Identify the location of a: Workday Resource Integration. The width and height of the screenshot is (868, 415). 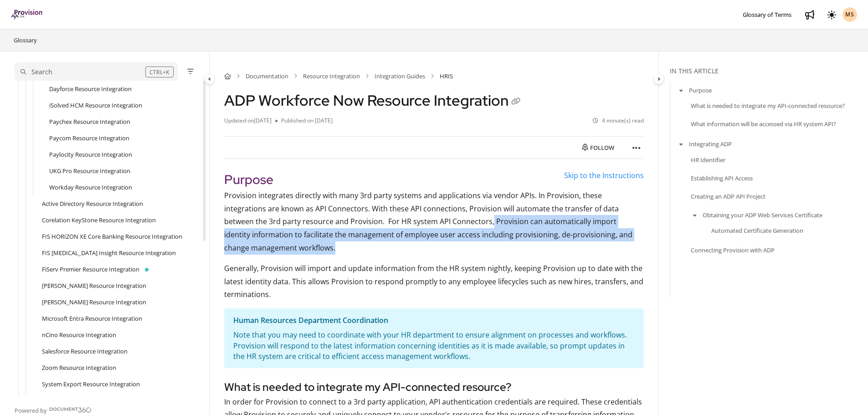
(91, 188).